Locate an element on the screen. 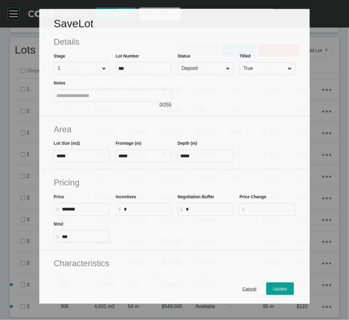 This screenshot has width=349, height=320. p: Fill is located at coordinates (165, 277).